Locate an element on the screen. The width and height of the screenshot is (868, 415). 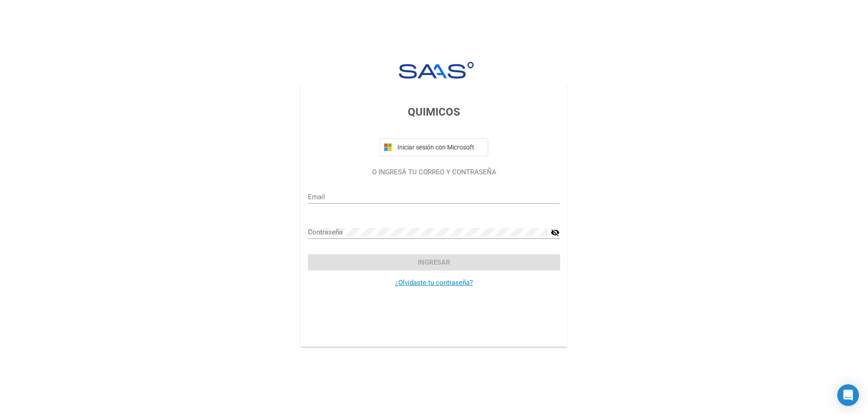
button: Ingresar is located at coordinates (434, 262).